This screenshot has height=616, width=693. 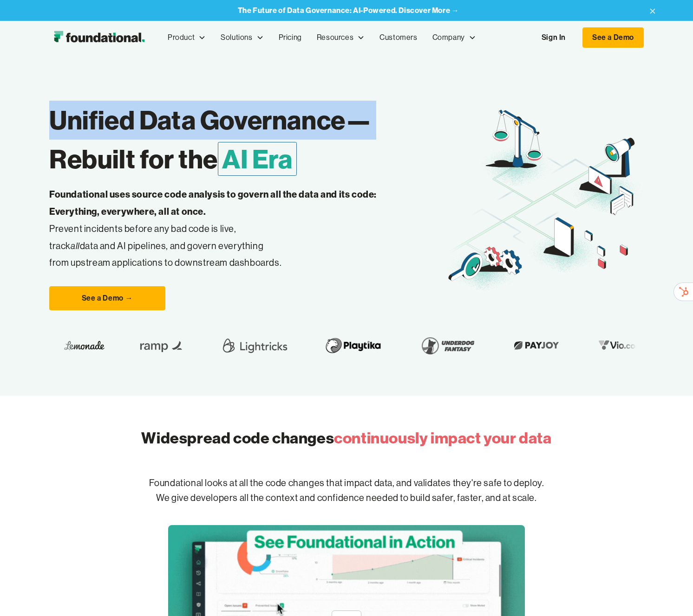 What do you see at coordinates (615, 345) in the screenshot?
I see `img: Vio.com` at bounding box center [615, 345].